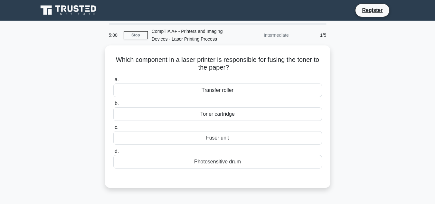  I want to click on div: Photosensitive drum, so click(217, 161).